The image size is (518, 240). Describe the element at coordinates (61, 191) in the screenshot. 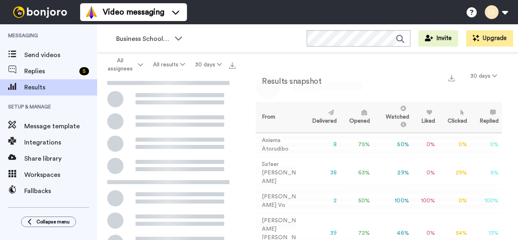

I see `span: Fallbacks` at that location.